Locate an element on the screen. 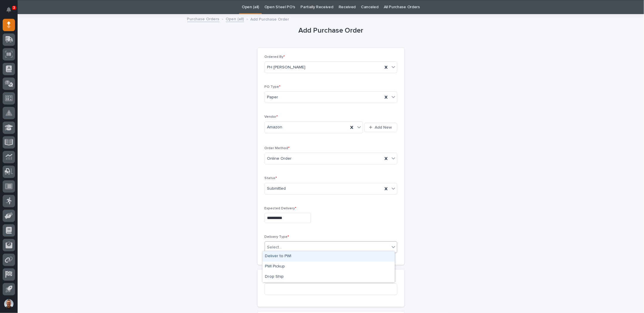 Image resolution: width=644 pixels, height=313 pixels. span: Order Method is located at coordinates (277, 148).